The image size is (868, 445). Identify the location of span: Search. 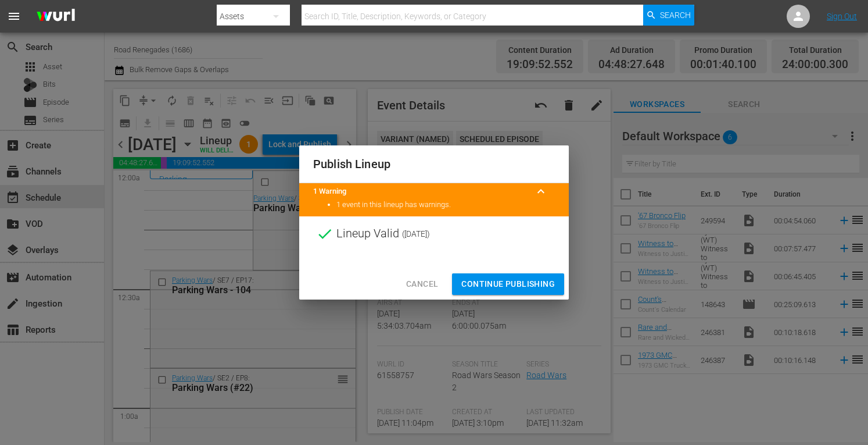
(675, 15).